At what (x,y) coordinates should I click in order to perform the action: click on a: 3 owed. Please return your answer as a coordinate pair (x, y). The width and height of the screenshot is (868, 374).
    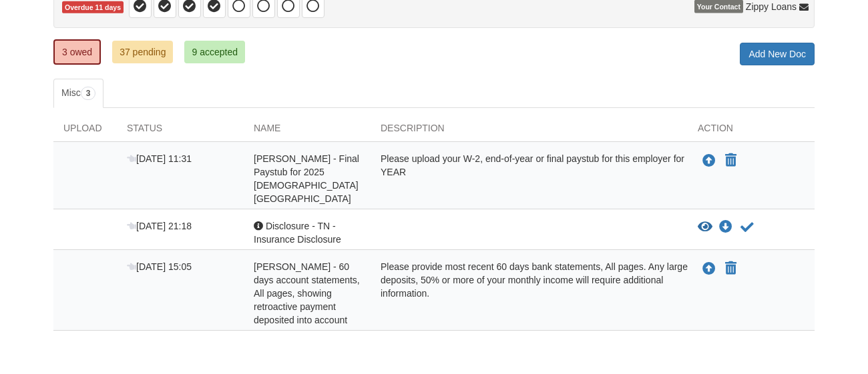
    Looking at the image, I should click on (77, 52).